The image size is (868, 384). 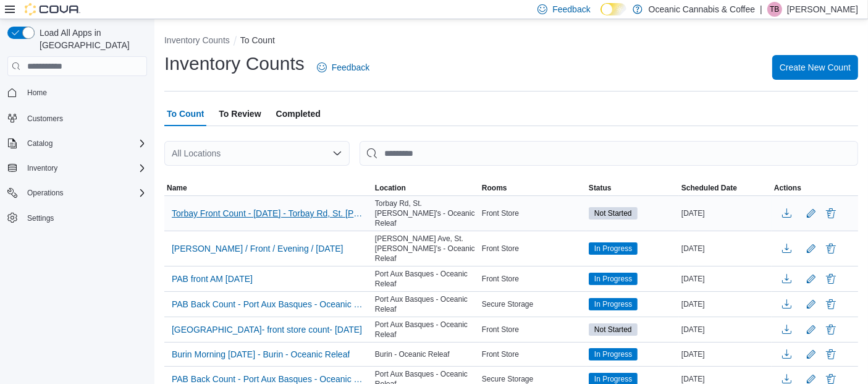 What do you see at coordinates (412, 354) in the screenshot?
I see `span: Burin - Oceanic Releaf` at bounding box center [412, 354].